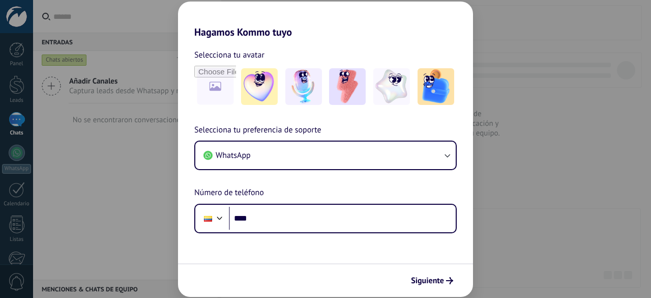 This screenshot has height=298, width=651. Describe the element at coordinates (258, 130) in the screenshot. I see `span: Selecciona tu preferencia de soporte` at that location.